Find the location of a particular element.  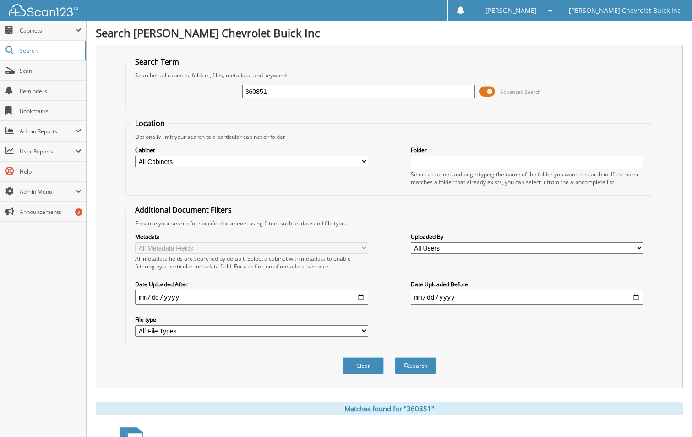

legend: Additional Document Filters is located at coordinates (183, 210).